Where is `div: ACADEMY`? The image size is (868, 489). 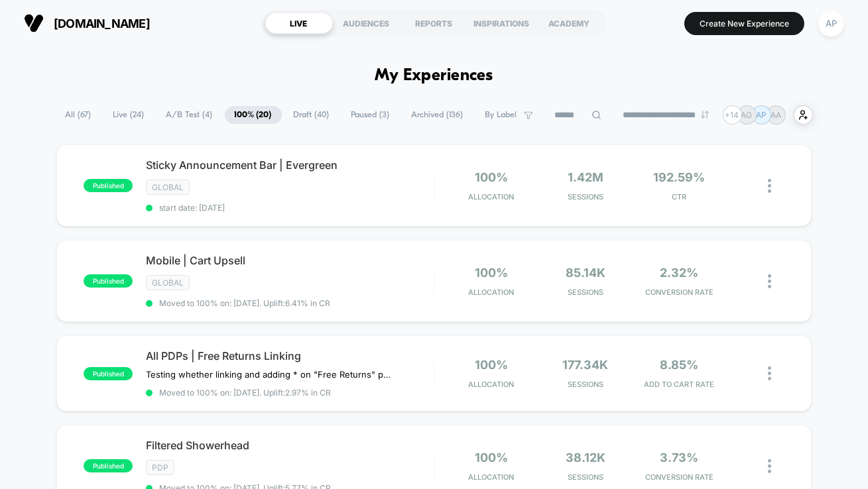 div: ACADEMY is located at coordinates (570, 23).